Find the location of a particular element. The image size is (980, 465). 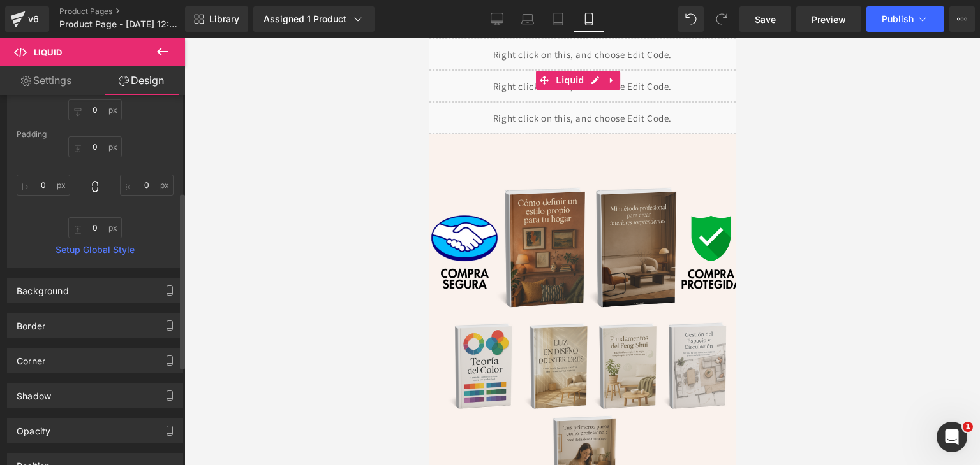

a: Tablet is located at coordinates (558, 19).